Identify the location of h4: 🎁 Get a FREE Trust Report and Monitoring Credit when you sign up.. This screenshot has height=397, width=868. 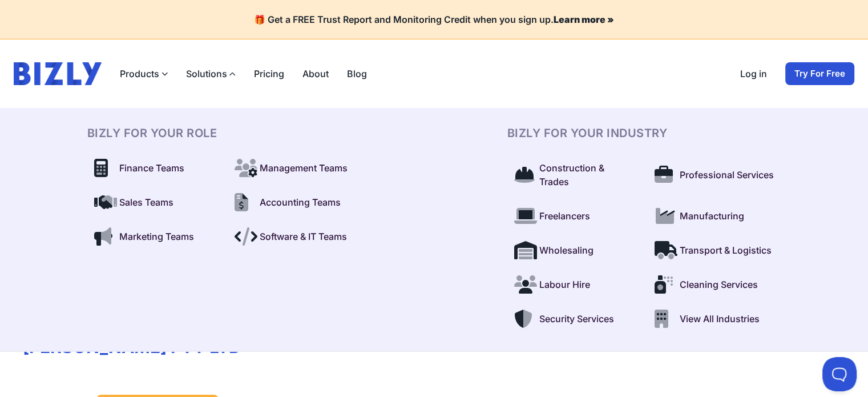
(434, 20).